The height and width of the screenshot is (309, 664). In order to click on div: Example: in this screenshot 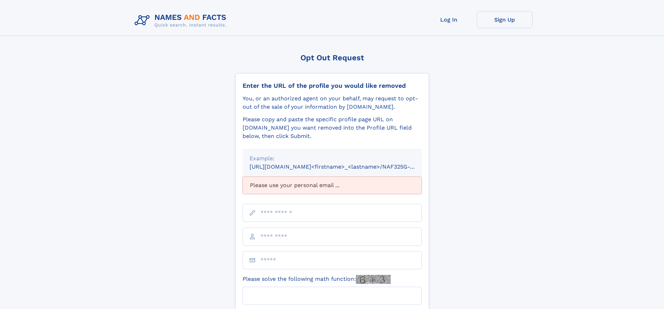, I will do `click(332, 159)`.